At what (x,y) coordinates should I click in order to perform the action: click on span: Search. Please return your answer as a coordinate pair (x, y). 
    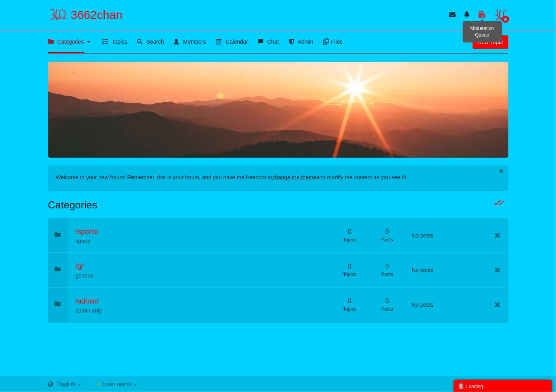
    Looking at the image, I should click on (155, 42).